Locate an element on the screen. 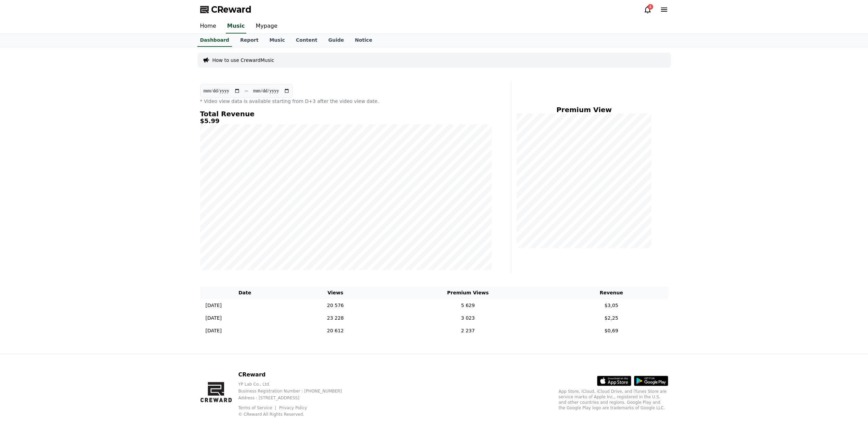 The image size is (868, 439). div: 4 is located at coordinates (650, 7).